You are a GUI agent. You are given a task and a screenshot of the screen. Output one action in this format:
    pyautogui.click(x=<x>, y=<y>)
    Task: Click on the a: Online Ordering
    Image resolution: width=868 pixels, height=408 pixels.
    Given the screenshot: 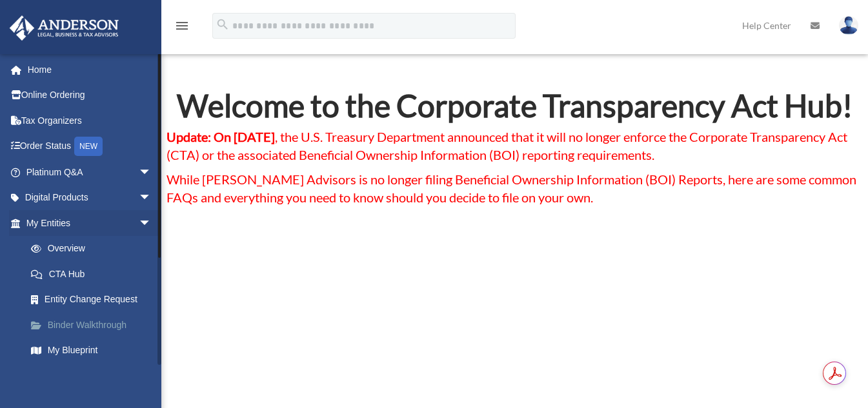 What is the action you would take?
    pyautogui.click(x=90, y=95)
    